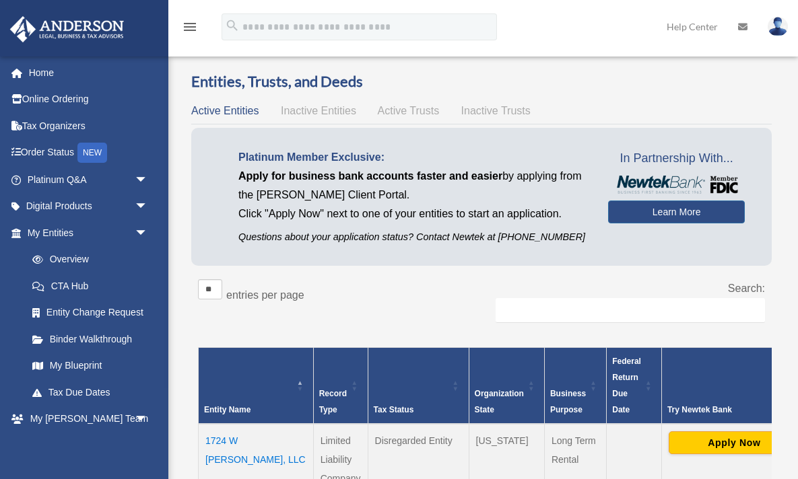 Image resolution: width=798 pixels, height=479 pixels. What do you see at coordinates (481, 81) in the screenshot?
I see `h3: Entities, Trusts, and Deeds` at bounding box center [481, 81].